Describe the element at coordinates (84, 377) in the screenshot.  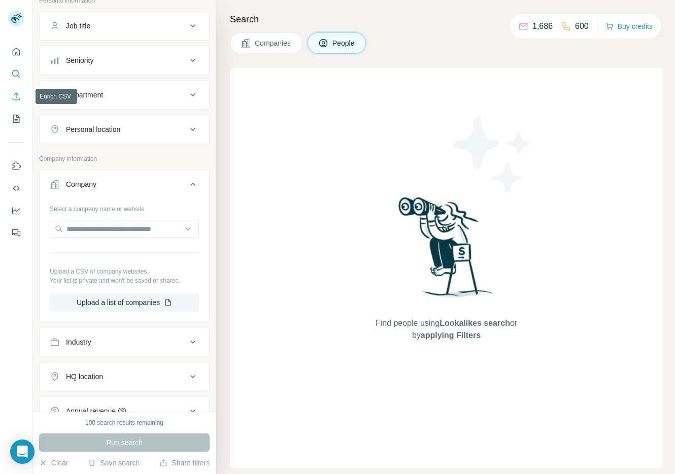
I see `div: HQ location` at that location.